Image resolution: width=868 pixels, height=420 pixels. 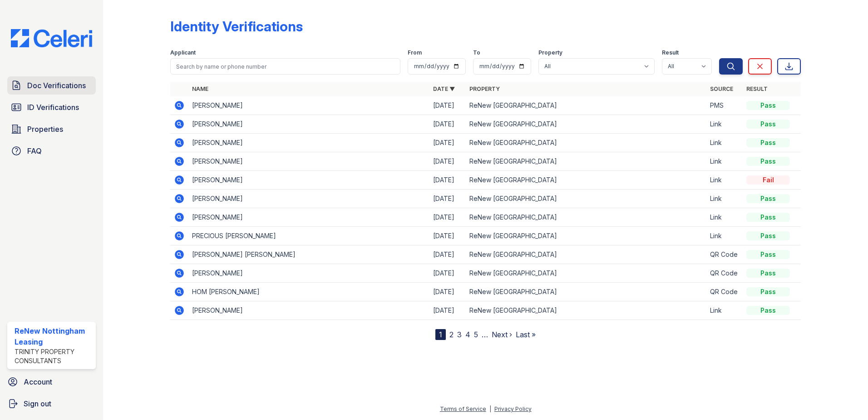 What do you see at coordinates (757, 88) in the screenshot?
I see `a: Result` at bounding box center [757, 88].